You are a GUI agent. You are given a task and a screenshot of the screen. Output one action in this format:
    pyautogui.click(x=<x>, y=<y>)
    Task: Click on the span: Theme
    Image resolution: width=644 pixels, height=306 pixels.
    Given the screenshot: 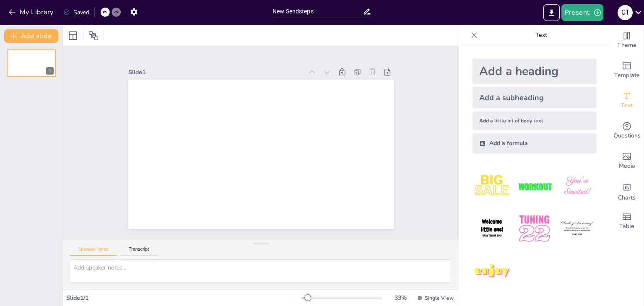 What is the action you would take?
    pyautogui.click(x=626, y=45)
    